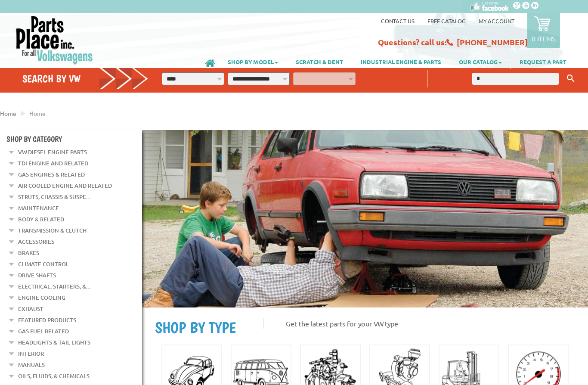 The width and height of the screenshot is (588, 385). What do you see at coordinates (53, 152) in the screenshot?
I see `a: VW Diesel Engine Parts` at bounding box center [53, 152].